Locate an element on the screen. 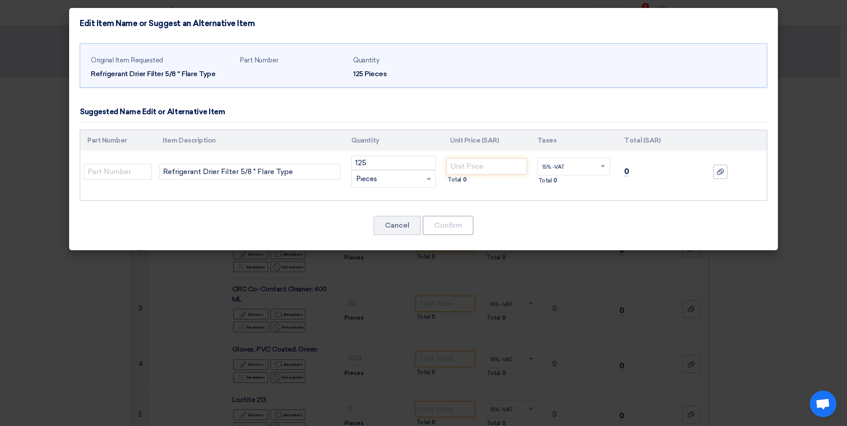 The height and width of the screenshot is (426, 847). div: Original Item Requested is located at coordinates (162, 60).